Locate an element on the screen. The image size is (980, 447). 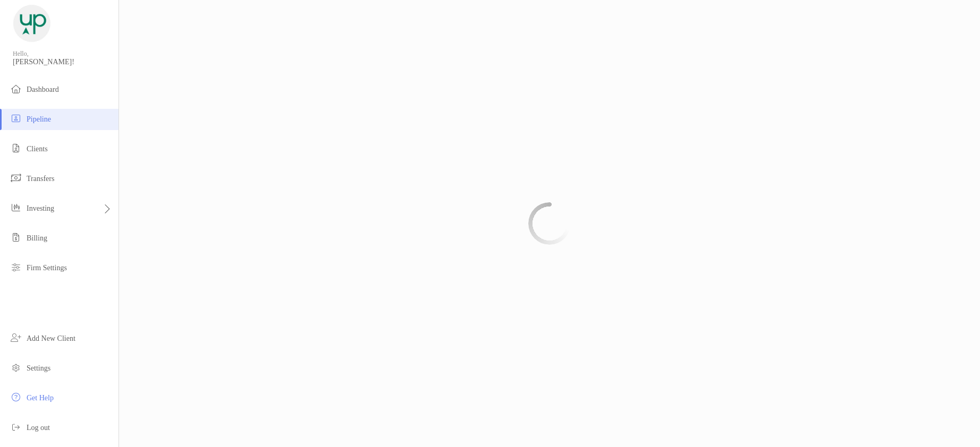
span: Settings is located at coordinates (38, 368).